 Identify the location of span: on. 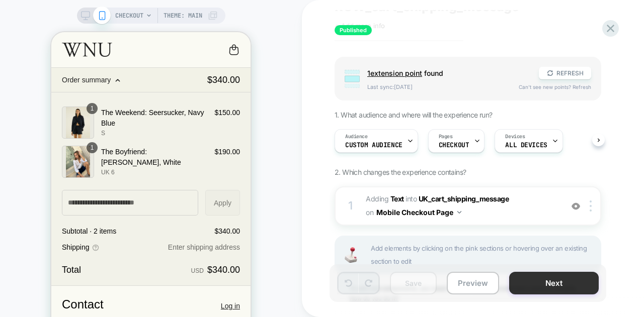
(369, 212).